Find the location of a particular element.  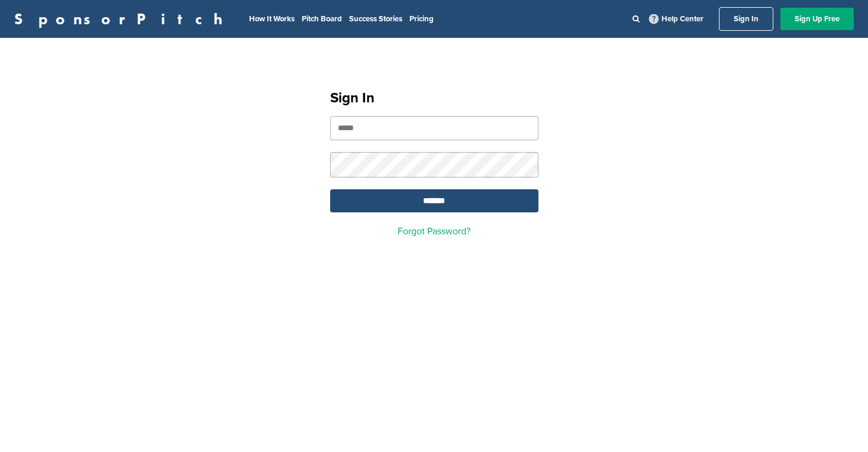

h1: Sign In is located at coordinates (434, 98).